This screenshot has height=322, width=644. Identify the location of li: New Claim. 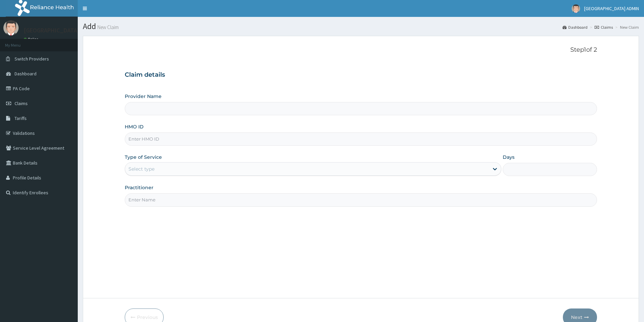
(626, 27).